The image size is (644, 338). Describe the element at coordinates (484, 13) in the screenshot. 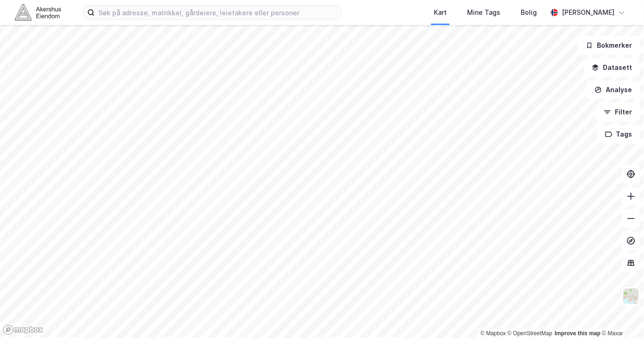

I see `div: Mine Tags` at that location.